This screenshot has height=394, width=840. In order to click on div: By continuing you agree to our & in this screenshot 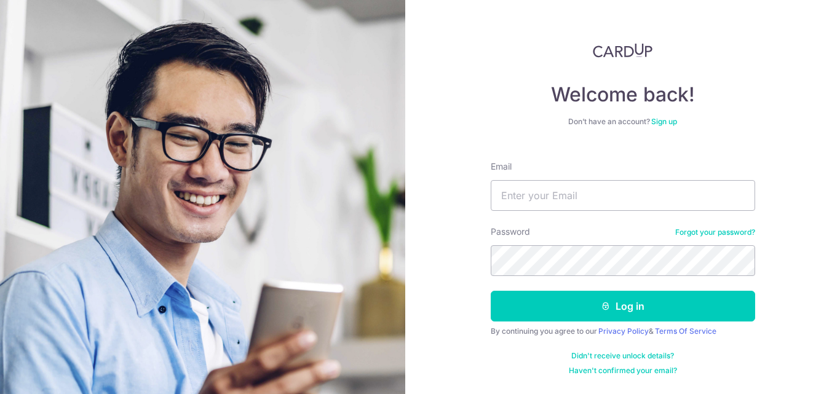, I will do `click(623, 331)`.